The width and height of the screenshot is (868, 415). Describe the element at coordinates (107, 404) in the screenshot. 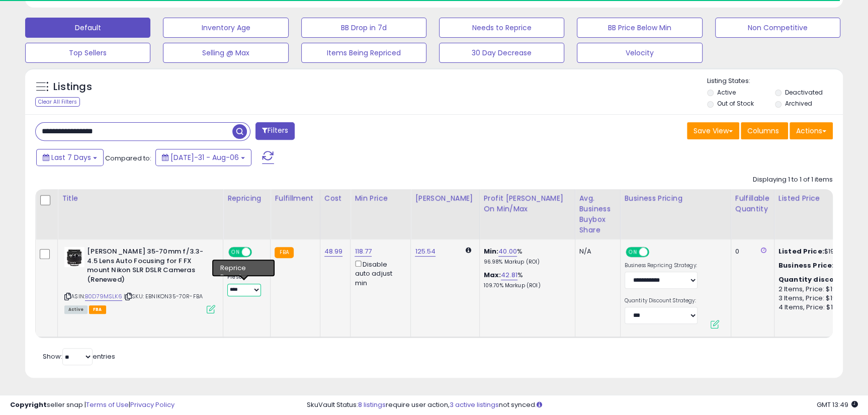

I see `a: Terms of Use` at that location.